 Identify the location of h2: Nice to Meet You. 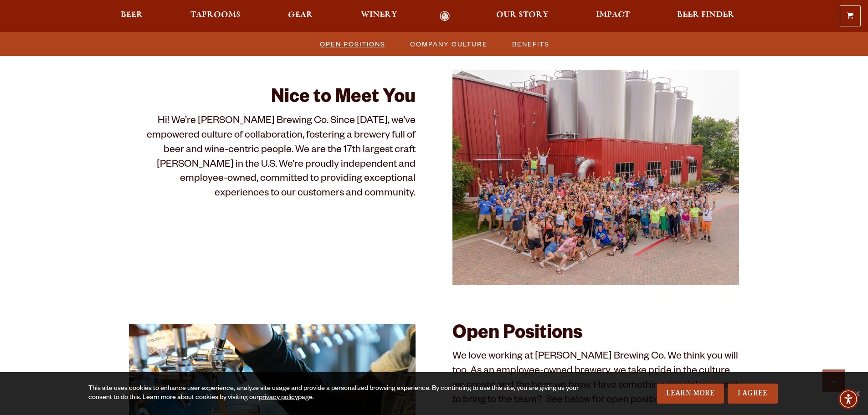
(273, 99).